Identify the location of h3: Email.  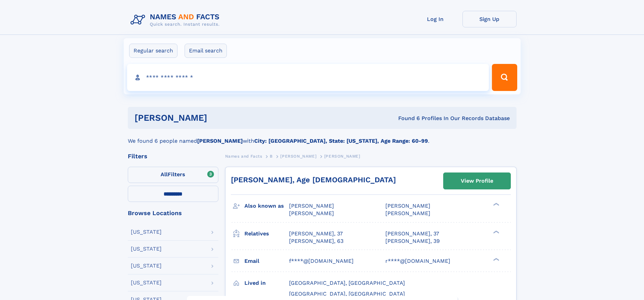
(267, 261).